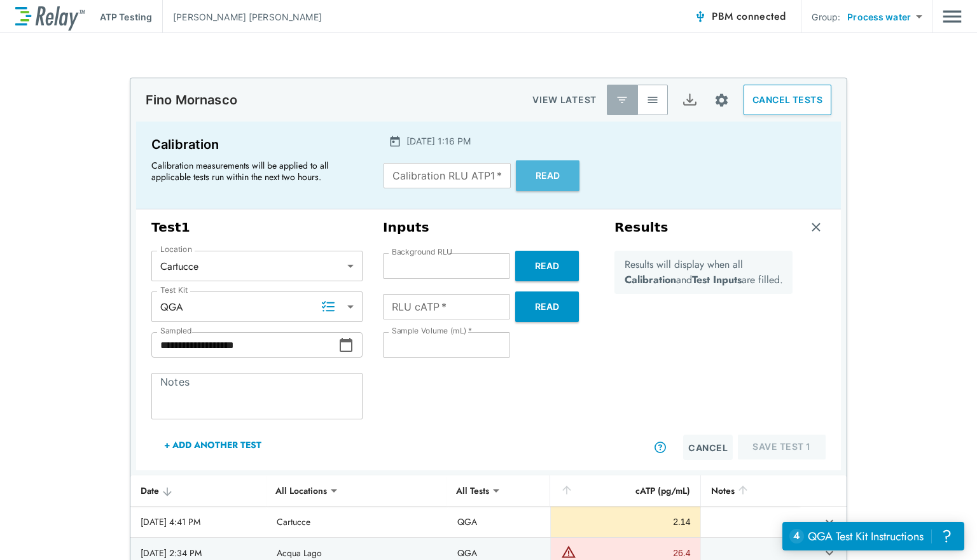  I want to click on img: Warning, so click(569, 552).